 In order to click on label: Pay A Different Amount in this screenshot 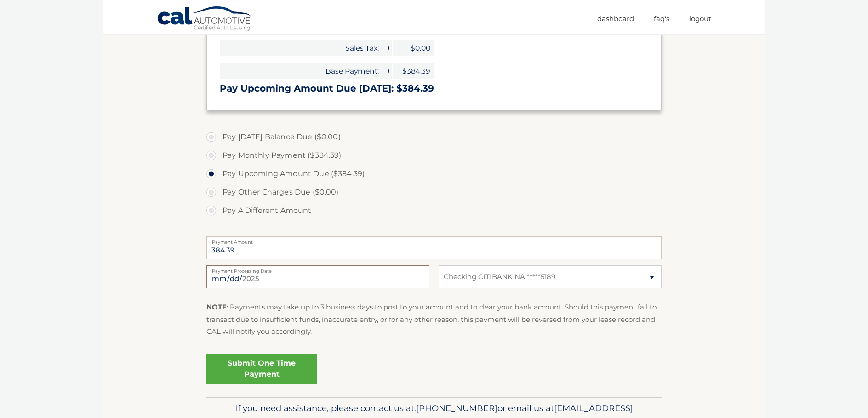, I will do `click(434, 211)`.